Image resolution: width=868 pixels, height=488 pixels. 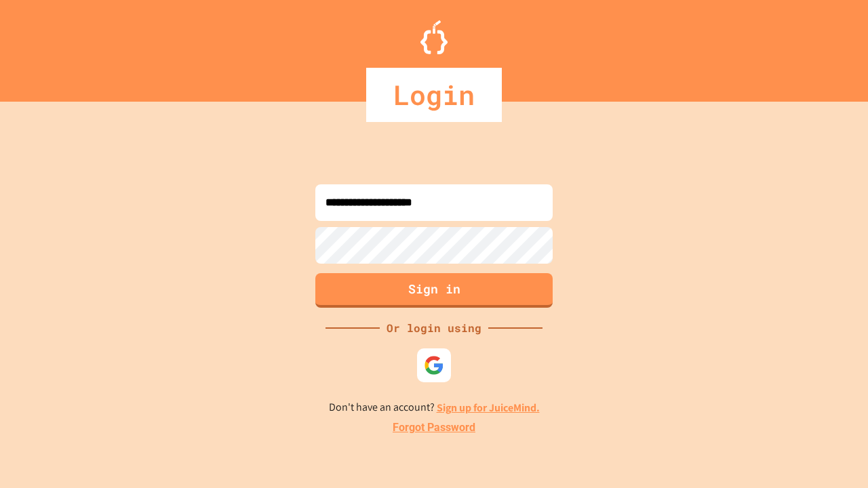 I want to click on p: Don't have an account?, so click(x=434, y=407).